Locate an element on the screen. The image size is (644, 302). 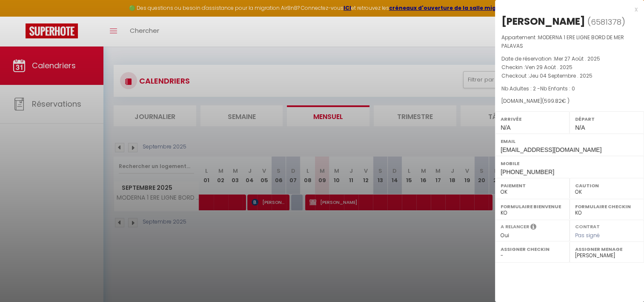
label: Email is located at coordinates (570, 141).